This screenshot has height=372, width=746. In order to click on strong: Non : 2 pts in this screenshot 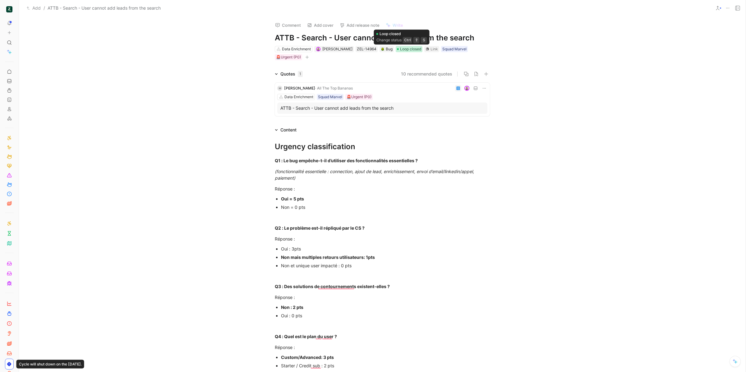, I will do `click(292, 307)`.